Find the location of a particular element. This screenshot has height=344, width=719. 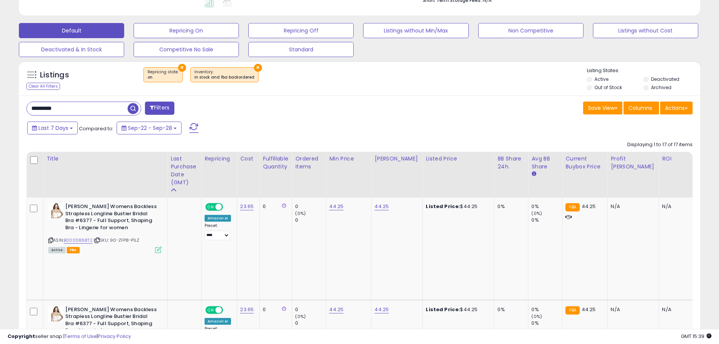

strong: Copyright is located at coordinates (21, 336).